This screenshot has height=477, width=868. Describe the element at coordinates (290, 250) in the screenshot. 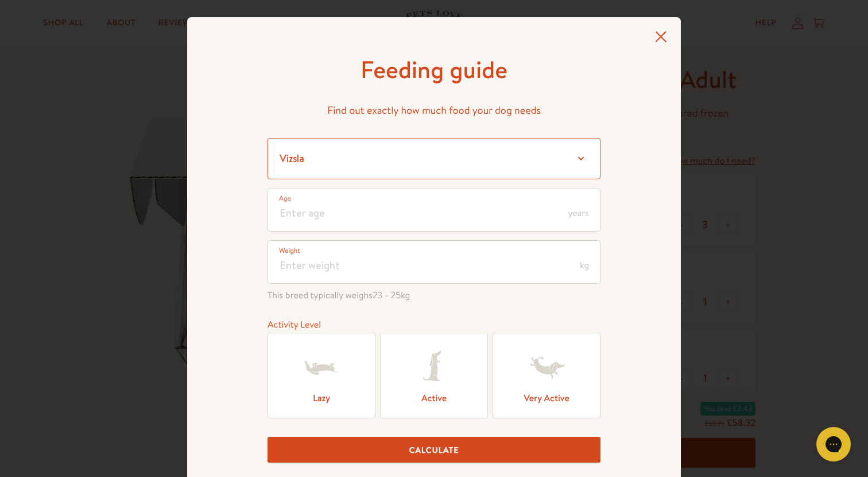

I see `label: Weight` at that location.